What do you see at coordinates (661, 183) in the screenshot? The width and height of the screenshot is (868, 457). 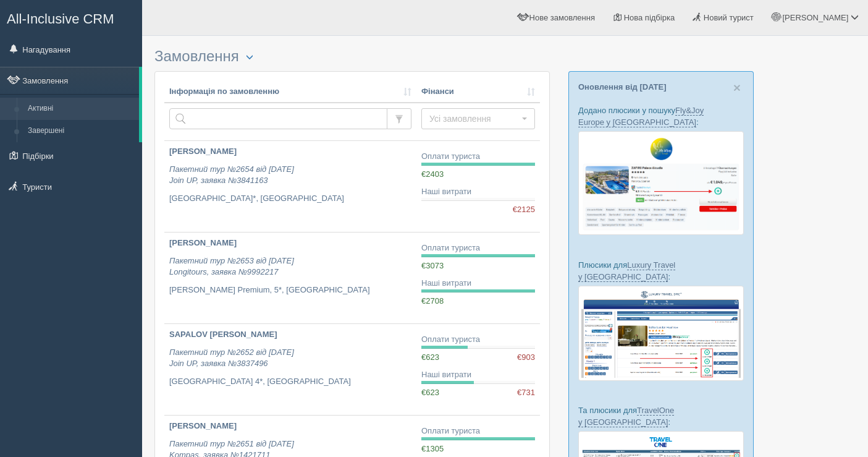 I see `img: fly-joy-de-proposal-crm-for-travel-agency.png` at bounding box center [661, 183].